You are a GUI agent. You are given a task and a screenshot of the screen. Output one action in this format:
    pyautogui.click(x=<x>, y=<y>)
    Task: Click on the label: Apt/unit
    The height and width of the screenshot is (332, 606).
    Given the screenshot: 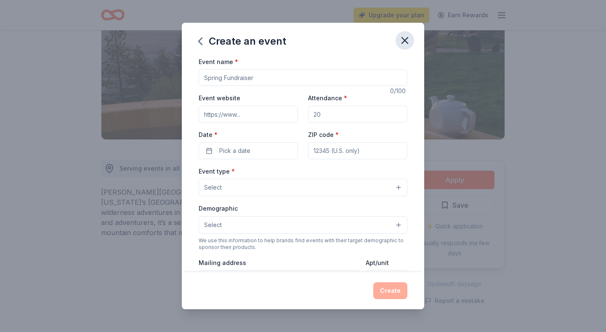 What is the action you would take?
    pyautogui.click(x=377, y=263)
    